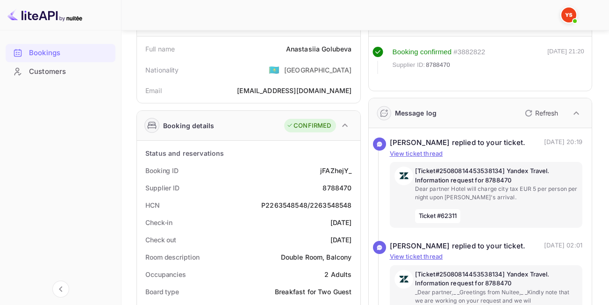 Image resolution: width=609 pixels, height=305 pixels. Describe the element at coordinates (496, 296) in the screenshot. I see `p: _Dear partner,_ _Greetings from Nuitee,_ _Kindly note that we are working on your request and we wil` at that location.